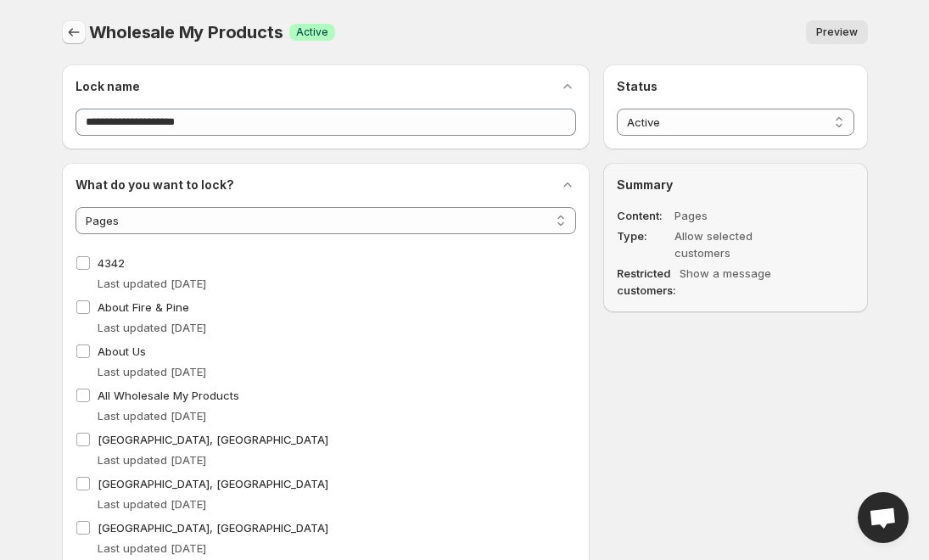 Image resolution: width=929 pixels, height=560 pixels. What do you see at coordinates (185, 33) in the screenshot?
I see `span: Wholesale My Products` at bounding box center [185, 33].